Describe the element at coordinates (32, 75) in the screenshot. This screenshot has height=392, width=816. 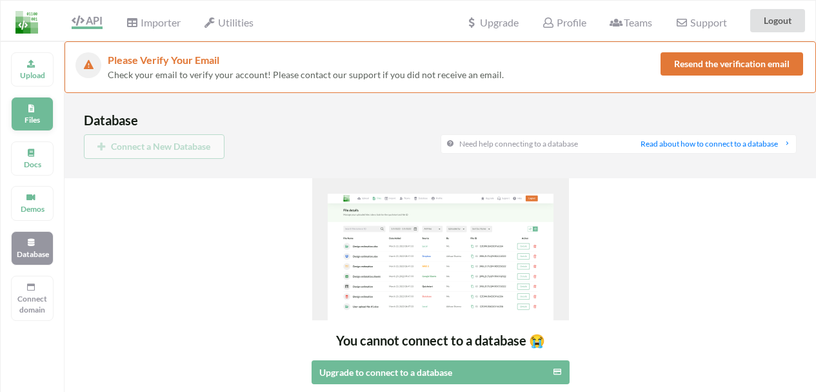
I see `p: Upload` at that location.